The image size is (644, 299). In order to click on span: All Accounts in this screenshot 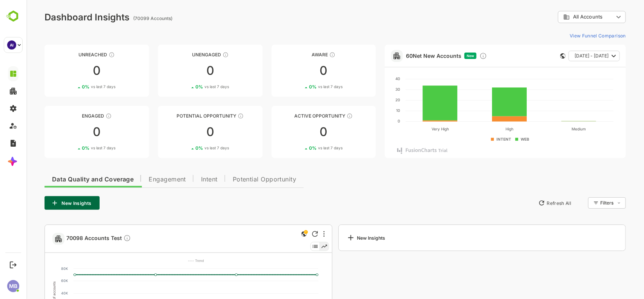, I will do `click(561, 17)`.